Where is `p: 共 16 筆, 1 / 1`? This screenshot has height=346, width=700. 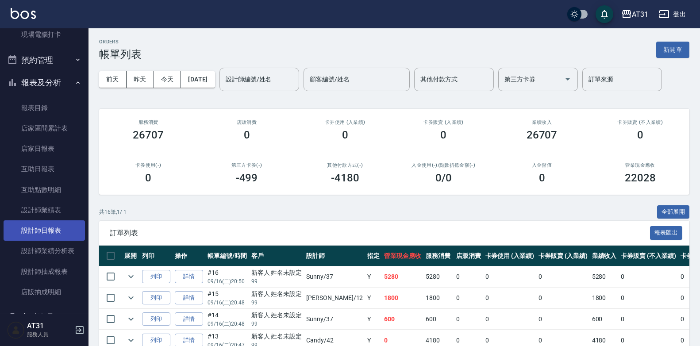
p: 共 16 筆, 1 / 1 is located at coordinates (113, 212).